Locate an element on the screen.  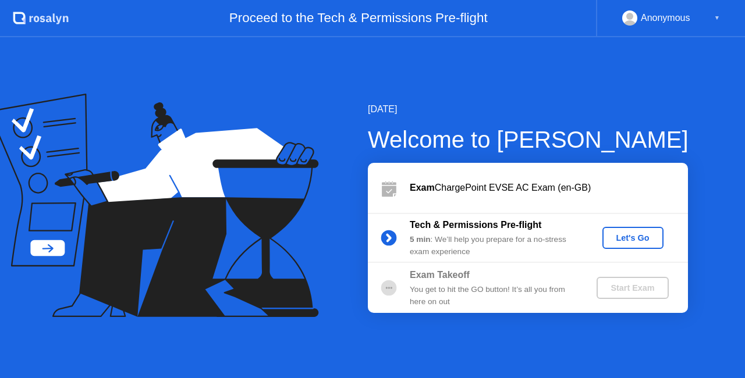
b: Tech & Permissions Pre-flight is located at coordinates (476, 225).